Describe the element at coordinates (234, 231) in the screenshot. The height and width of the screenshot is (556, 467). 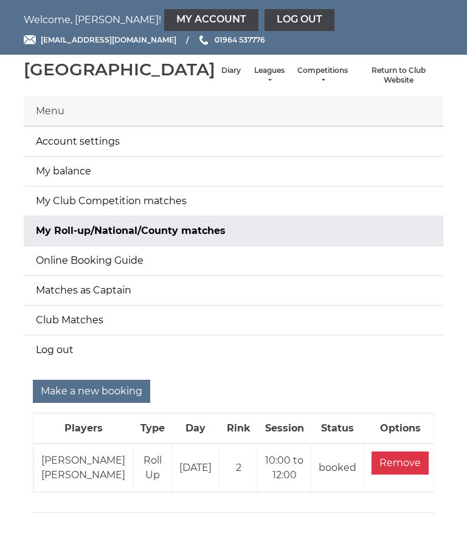
I see `a: My Roll-up/National/County matches` at that location.